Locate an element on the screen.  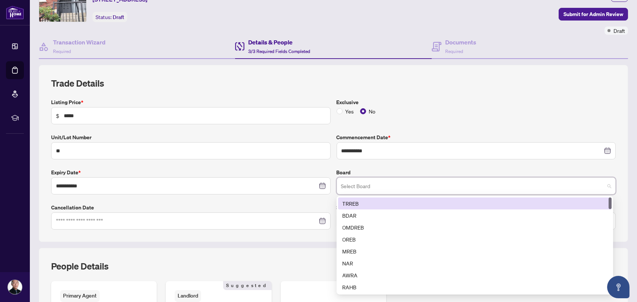
label: Commencement Date is located at coordinates (476, 137).